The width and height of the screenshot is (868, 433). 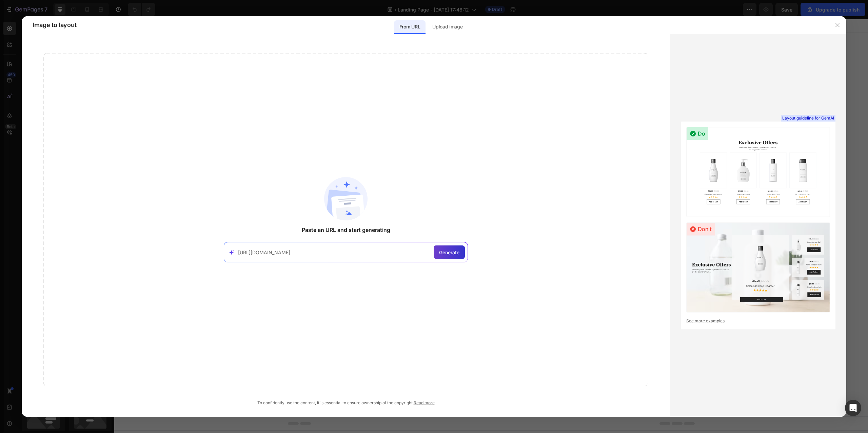 I want to click on div: Open Intercom Messenger, so click(x=853, y=408).